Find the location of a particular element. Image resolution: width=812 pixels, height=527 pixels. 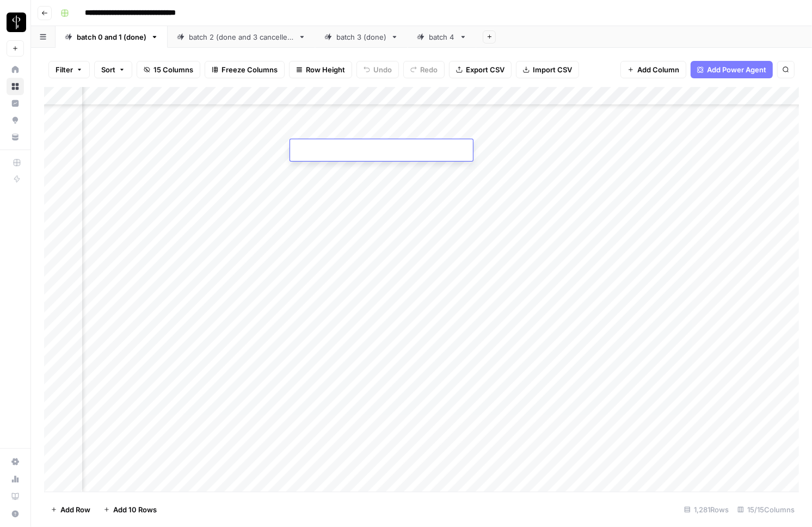

button: Add Row is located at coordinates (70, 510).